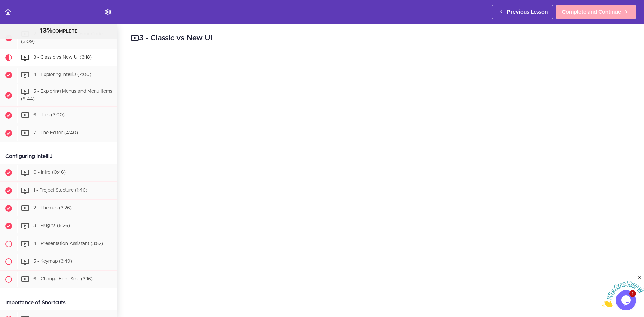  I want to click on span: Complete and Continue, so click(591, 12).